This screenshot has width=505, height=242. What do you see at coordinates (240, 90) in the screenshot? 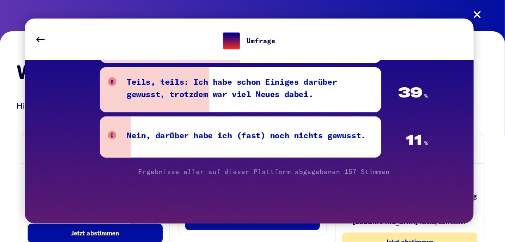
I see `button: B Teils, teils: Ich habe schon Einiges darüber gewusst, trotzdem war viel Neues dabei.` at bounding box center [240, 90].